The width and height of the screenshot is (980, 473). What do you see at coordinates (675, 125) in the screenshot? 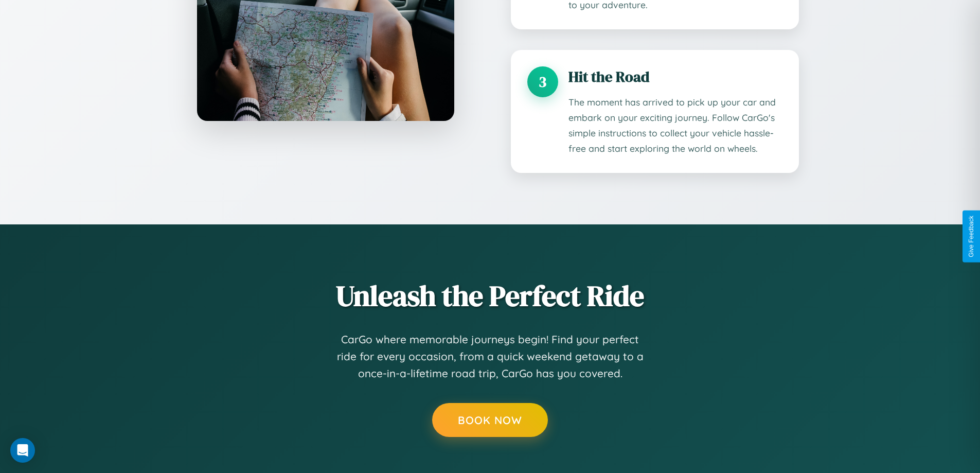
I see `p: The moment has arrived to pick up your car and embark on your exciting journey. Follow CarGo's si...` at bounding box center [675, 125].